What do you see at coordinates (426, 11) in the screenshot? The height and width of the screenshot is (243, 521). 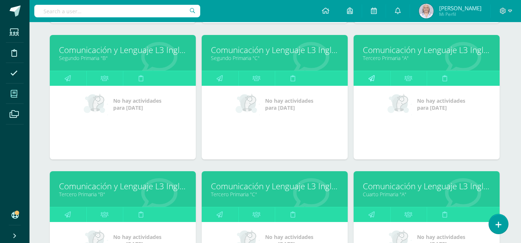 I see `img: 97acd9fb5958ae2d2af5ec0280c1aec2.png` at bounding box center [426, 11].